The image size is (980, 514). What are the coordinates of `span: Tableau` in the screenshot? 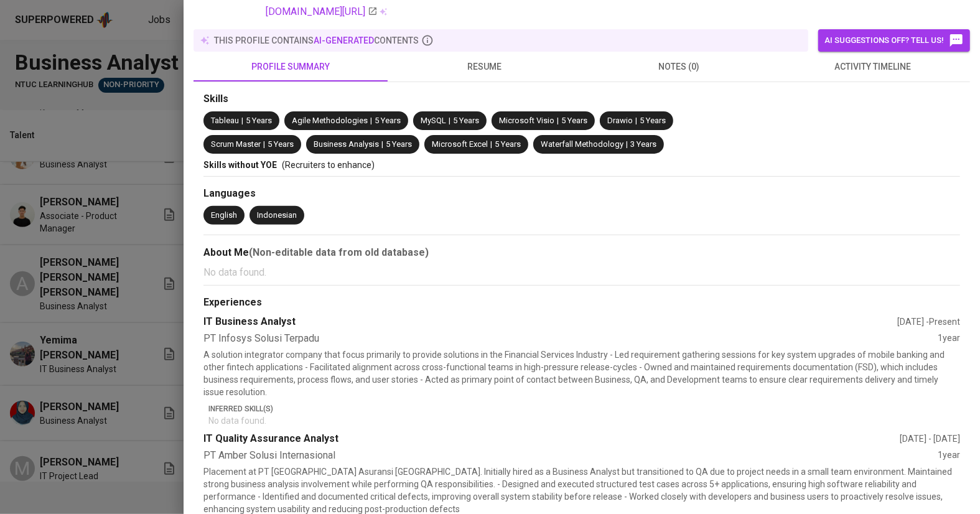 It's located at (225, 120).